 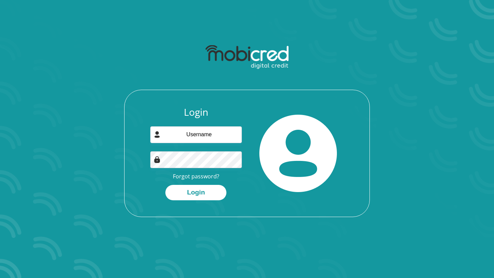 What do you see at coordinates (196, 135) in the screenshot?
I see `input: Username` at bounding box center [196, 135].